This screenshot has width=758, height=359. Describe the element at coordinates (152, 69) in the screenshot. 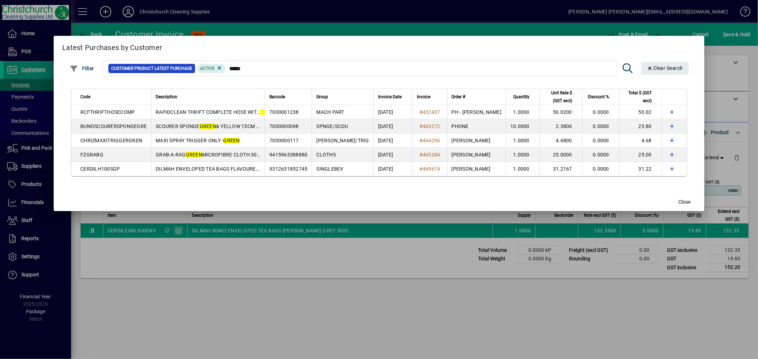

I see `span: Customer Product Latest Purchase` at that location.